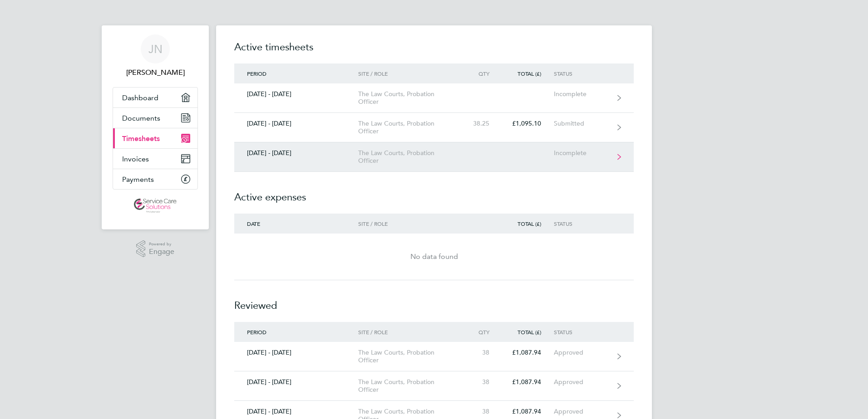 The height and width of the screenshot is (419, 868). I want to click on span: Invoices, so click(135, 159).